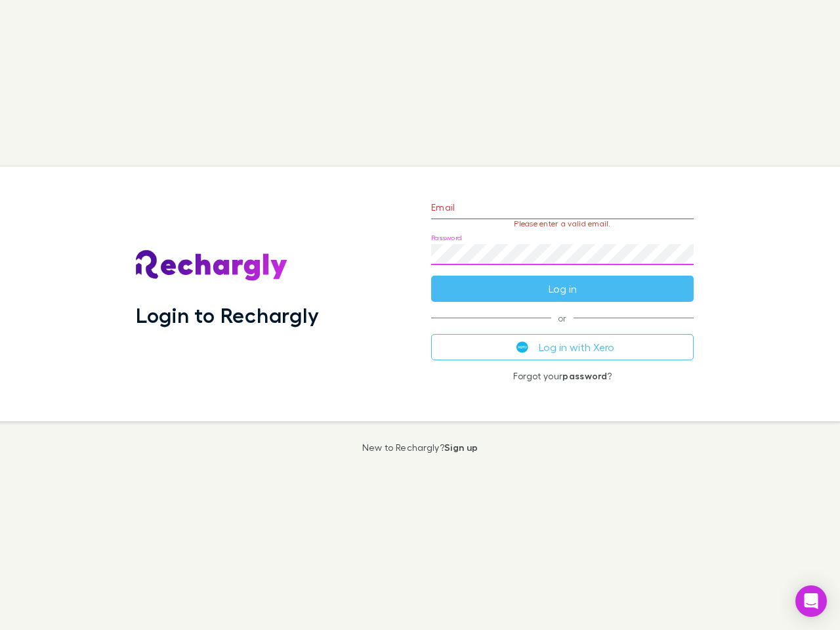 This screenshot has width=840, height=630. I want to click on a: password, so click(585, 376).